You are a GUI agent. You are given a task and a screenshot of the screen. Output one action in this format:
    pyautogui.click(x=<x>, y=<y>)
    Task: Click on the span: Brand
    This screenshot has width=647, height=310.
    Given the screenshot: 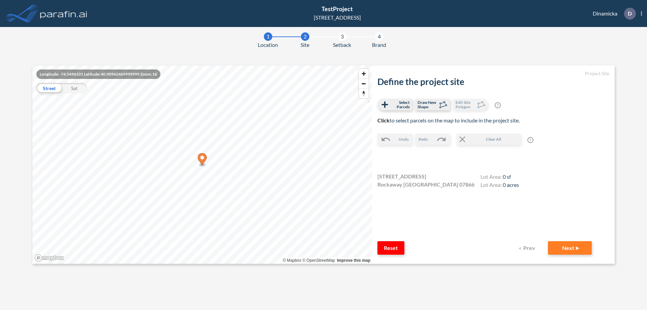 What is the action you would take?
    pyautogui.click(x=379, y=45)
    